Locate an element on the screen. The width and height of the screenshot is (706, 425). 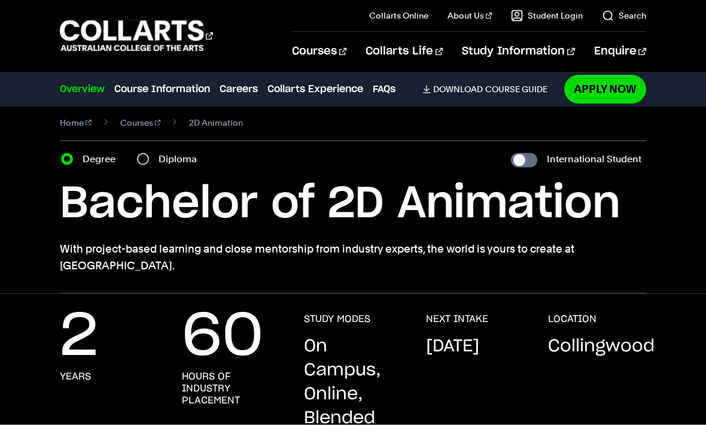
p: With project-based learning and close mentorship from industry experts, the world is yours to cre... is located at coordinates (352, 257).